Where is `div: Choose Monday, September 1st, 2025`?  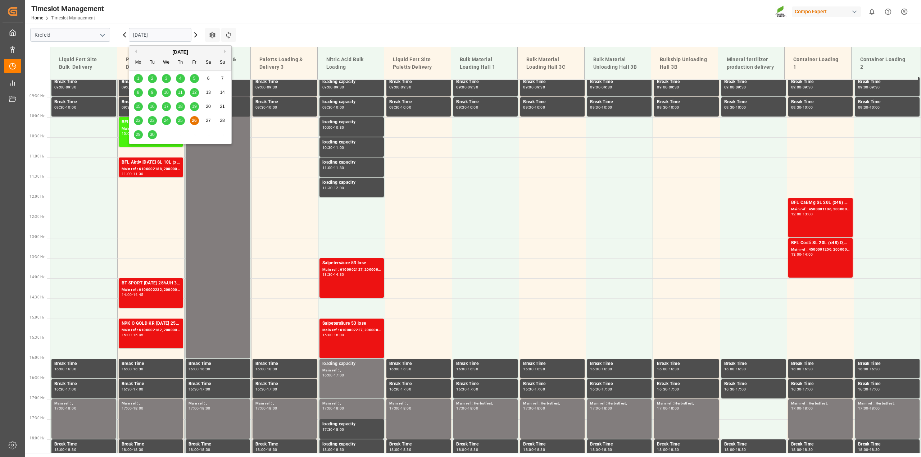
div: Choose Monday, September 1st, 2025 is located at coordinates (138, 78).